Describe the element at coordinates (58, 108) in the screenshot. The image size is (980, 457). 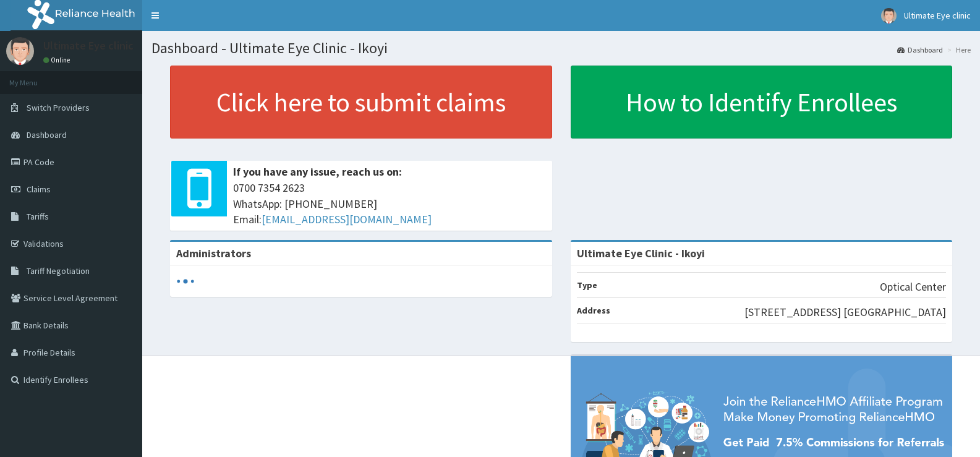
I see `span: Switch Providers` at that location.